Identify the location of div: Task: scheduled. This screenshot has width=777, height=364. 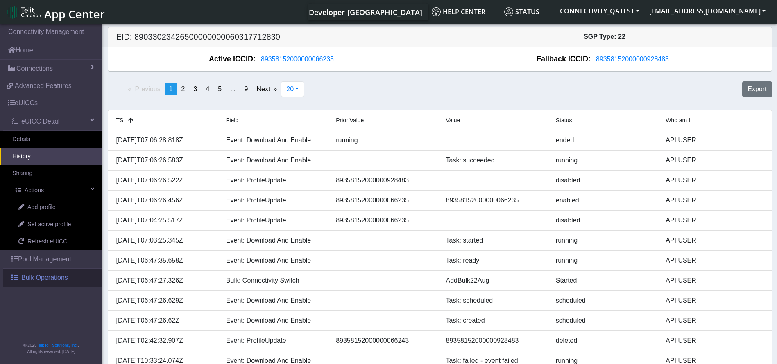
(494, 301).